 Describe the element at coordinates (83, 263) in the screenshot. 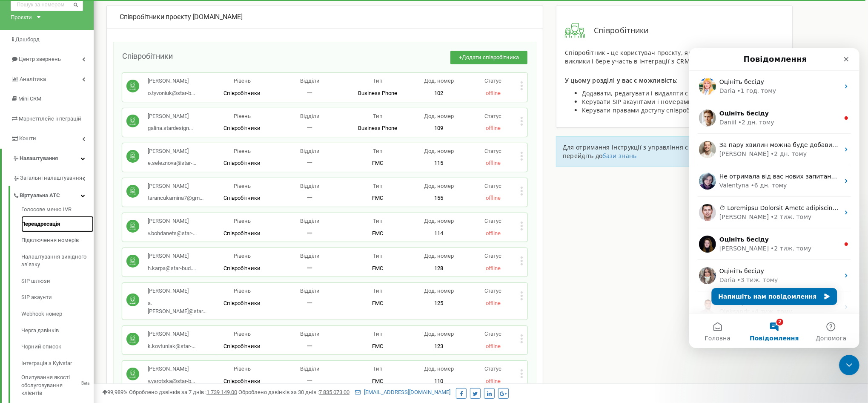

I see `div: • 4 тиж. тому` at that location.